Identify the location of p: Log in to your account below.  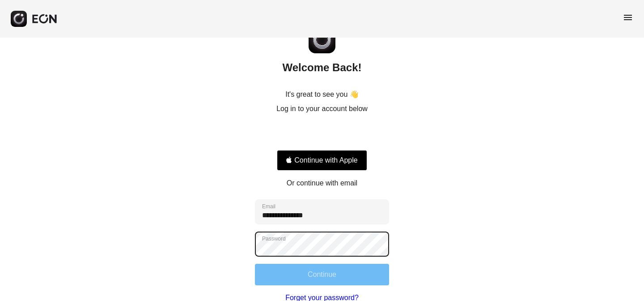
(322, 109).